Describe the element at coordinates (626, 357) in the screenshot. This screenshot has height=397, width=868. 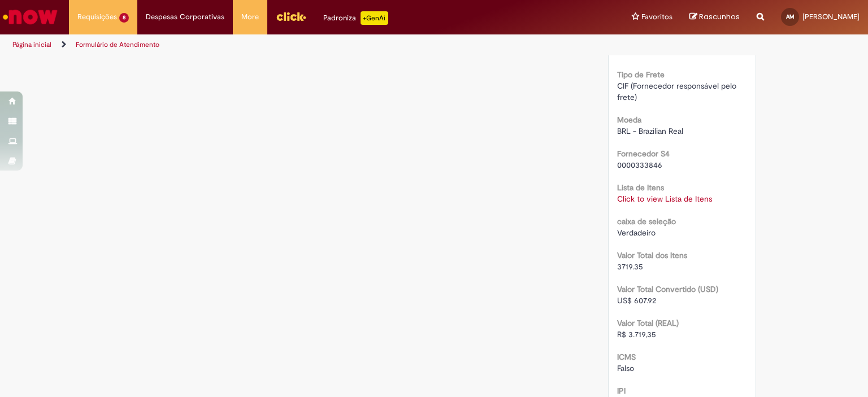
I see `b: ICMS` at that location.